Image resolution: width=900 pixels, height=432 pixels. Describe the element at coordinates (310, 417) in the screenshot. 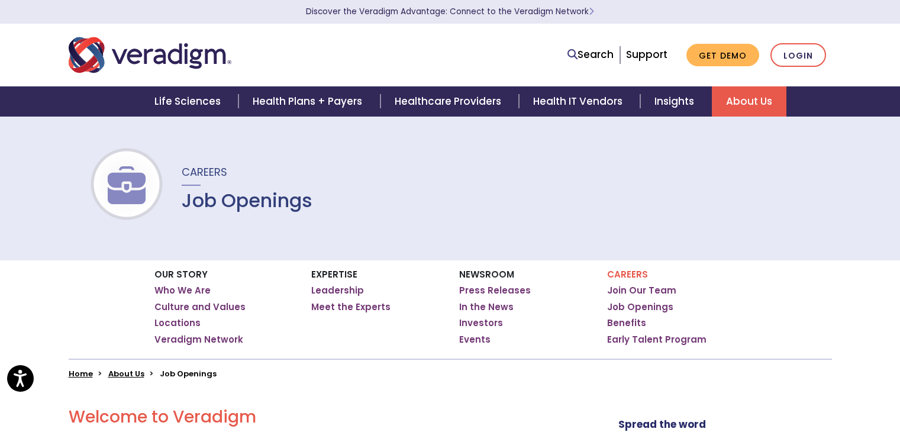

I see `h2: Welcome to Veradigm` at that location.